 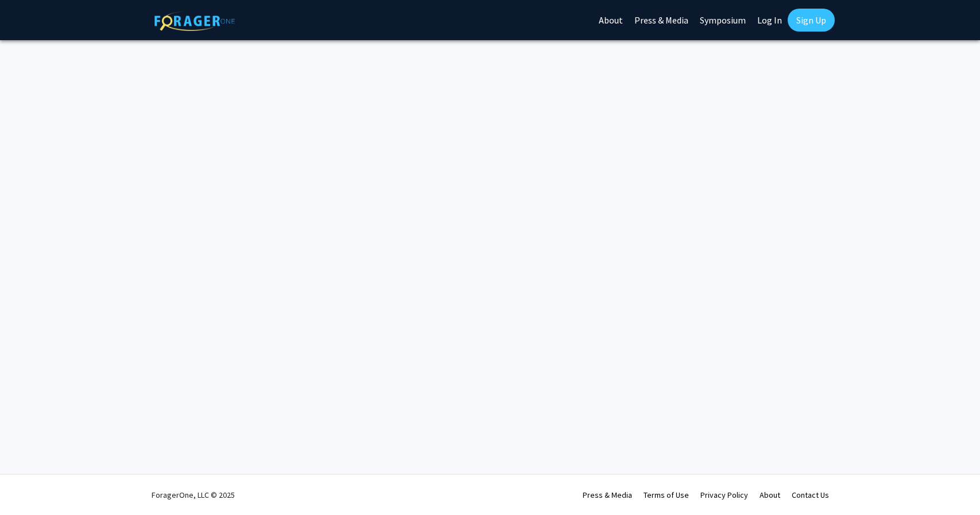 What do you see at coordinates (770, 495) in the screenshot?
I see `a: About` at bounding box center [770, 495].